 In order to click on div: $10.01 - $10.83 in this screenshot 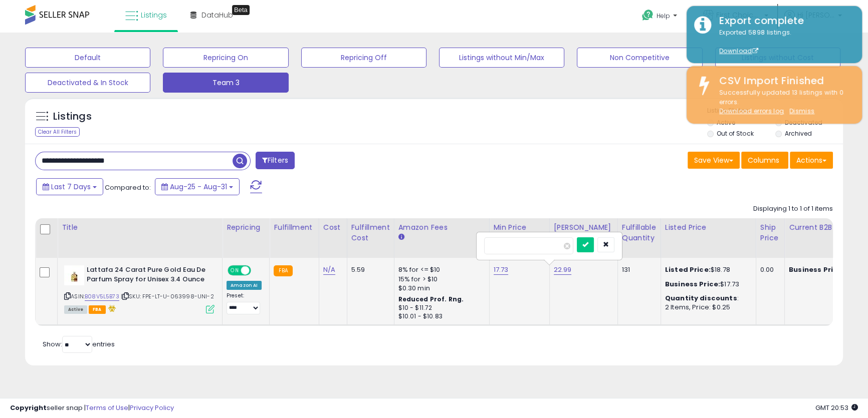, I will do `click(440, 317)`.